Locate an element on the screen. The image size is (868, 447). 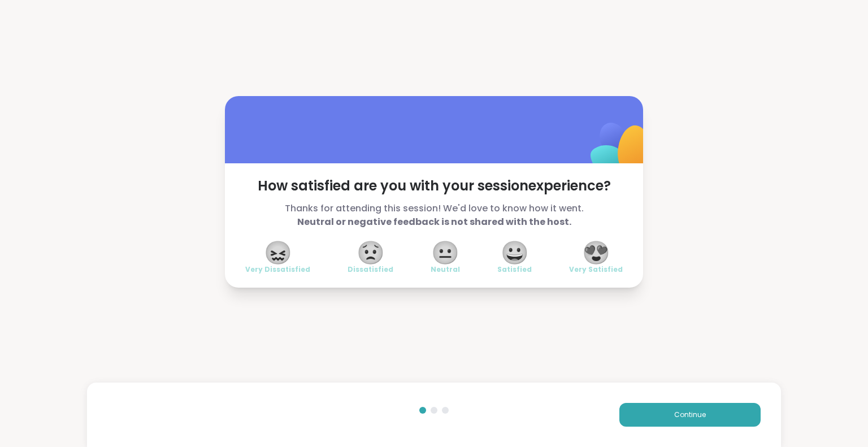
span: Very Dissatisfied is located at coordinates (278, 270).